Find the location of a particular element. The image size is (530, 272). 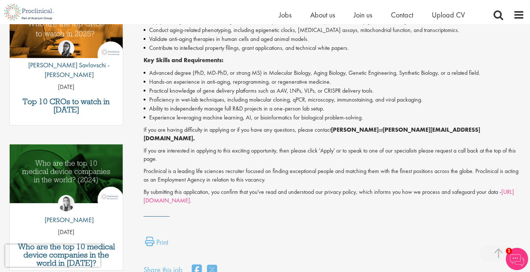

img: Chatbot is located at coordinates (517, 259).